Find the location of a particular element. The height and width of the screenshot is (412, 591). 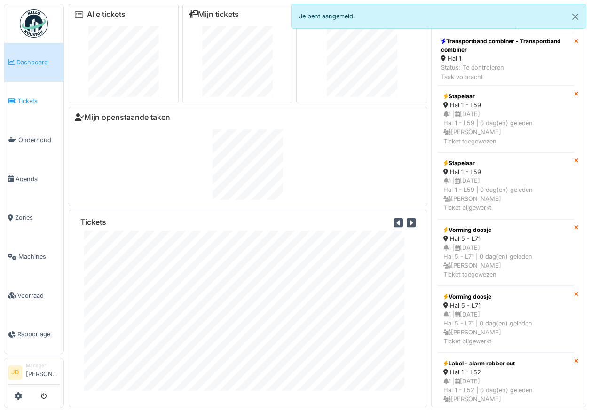

a: Rapportage is located at coordinates (34, 334).